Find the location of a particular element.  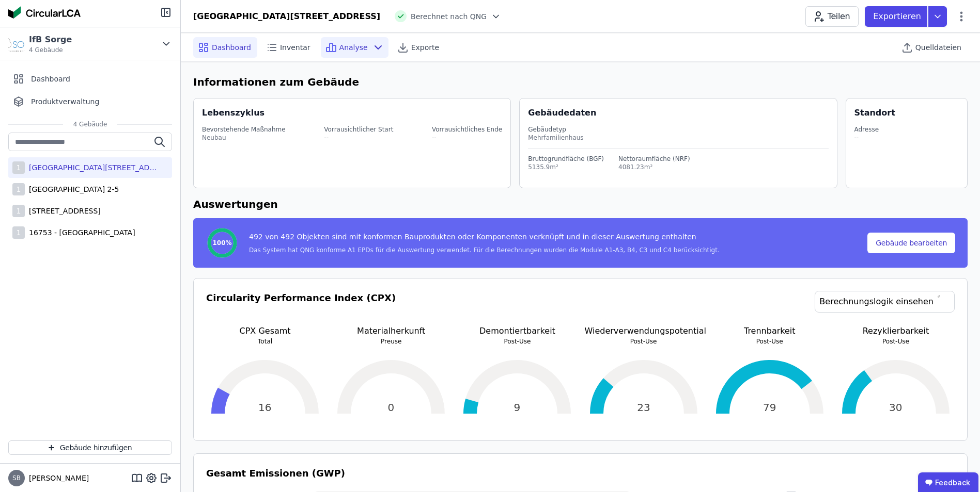

p: Trennbarkeit is located at coordinates (769, 332).